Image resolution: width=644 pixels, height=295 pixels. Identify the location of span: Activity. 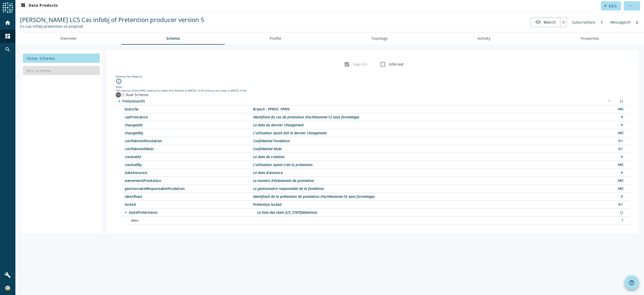
(484, 38).